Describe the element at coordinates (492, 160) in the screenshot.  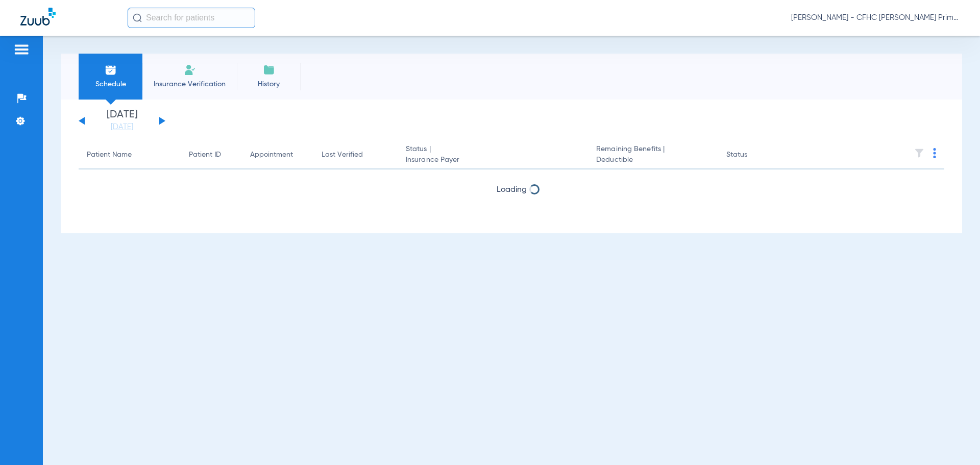
I see `span: Insurance Payer` at that location.